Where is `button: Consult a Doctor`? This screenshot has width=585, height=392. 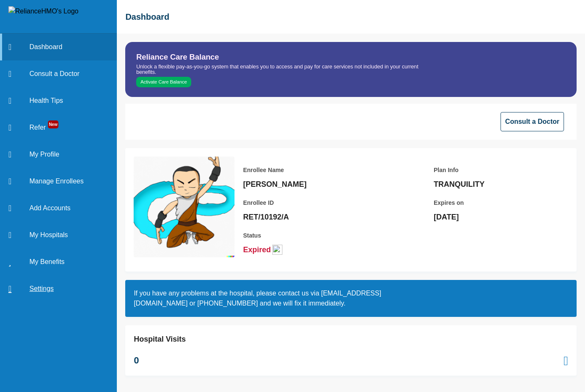
button: Consult a Doctor is located at coordinates (532, 122).